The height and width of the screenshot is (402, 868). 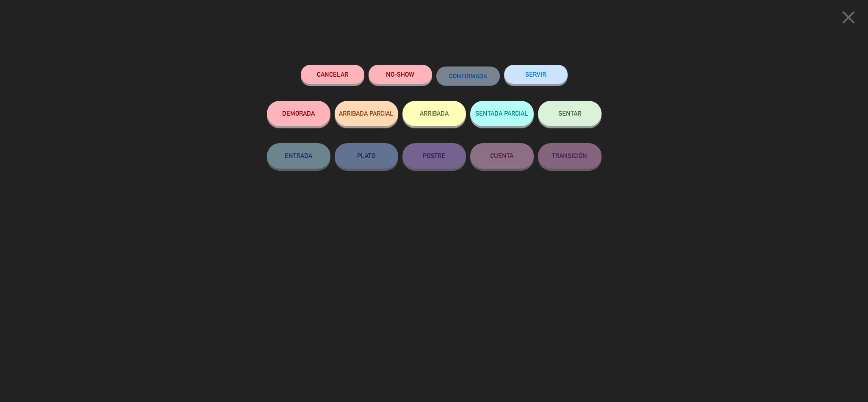 What do you see at coordinates (366, 113) in the screenshot?
I see `button: ARRIBADA PARCIAL` at bounding box center [366, 113].